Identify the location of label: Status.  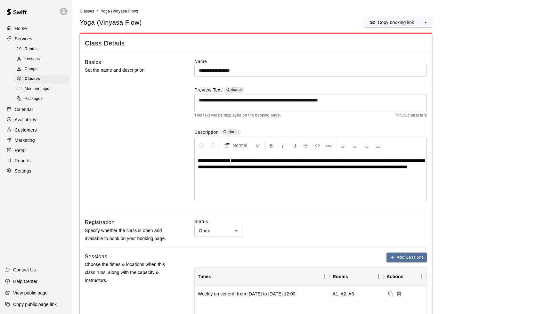
(311, 222).